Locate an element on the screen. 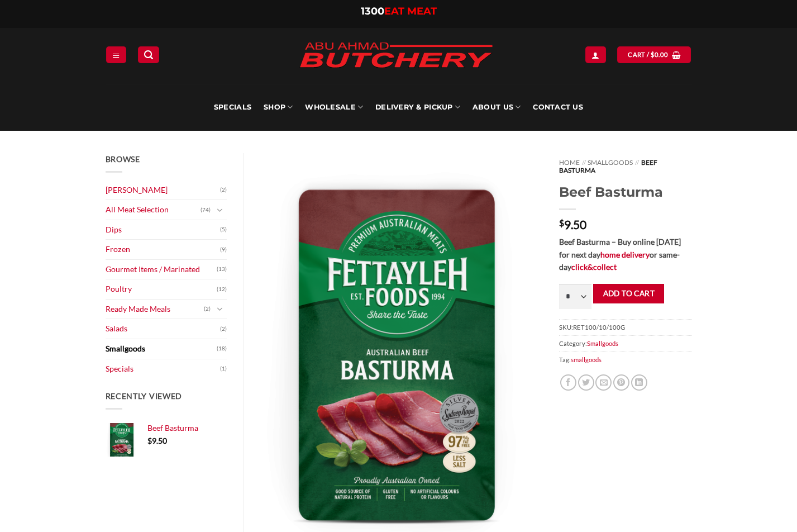 The image size is (797, 532). span: (74) is located at coordinates (205, 210).